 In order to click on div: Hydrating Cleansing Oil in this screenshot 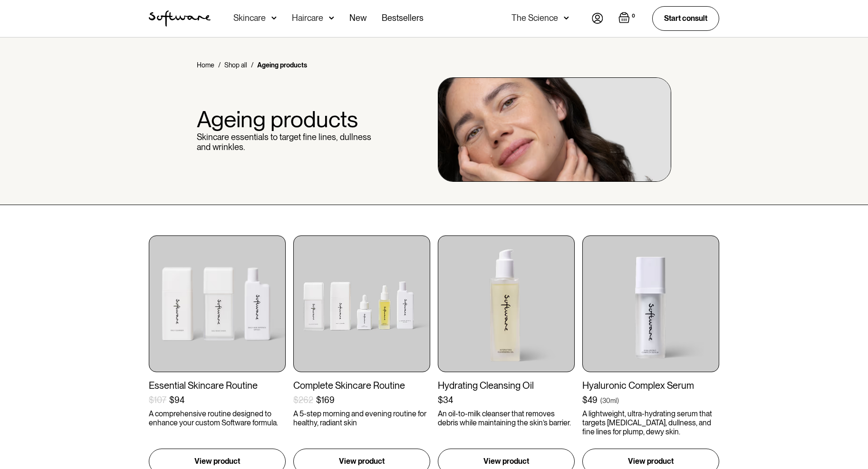, I will do `click(506, 386)`.